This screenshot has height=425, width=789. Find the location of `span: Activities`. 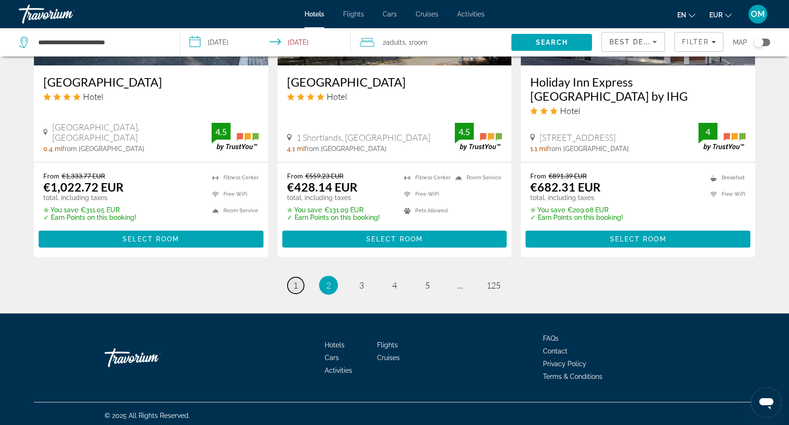

span: Activities is located at coordinates (338, 371).